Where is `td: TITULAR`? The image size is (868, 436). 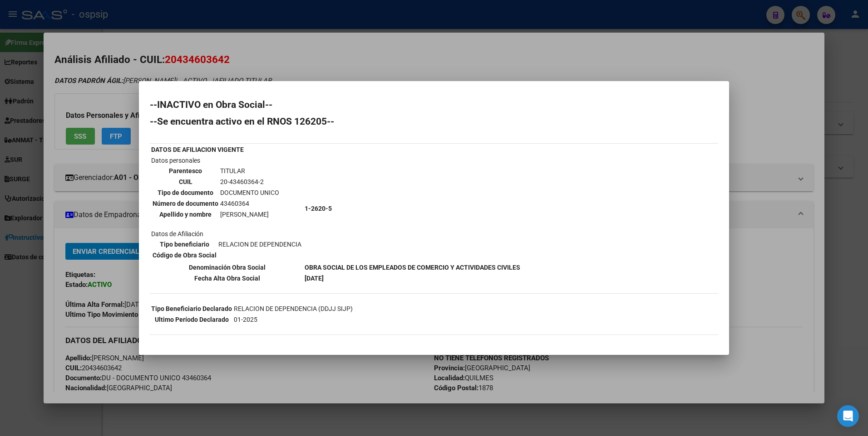 td: TITULAR is located at coordinates (250, 171).